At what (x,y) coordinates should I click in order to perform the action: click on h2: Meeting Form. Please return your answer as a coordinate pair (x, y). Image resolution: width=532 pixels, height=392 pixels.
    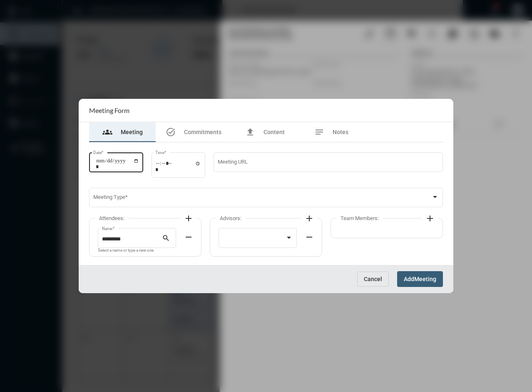
    Looking at the image, I should click on (109, 110).